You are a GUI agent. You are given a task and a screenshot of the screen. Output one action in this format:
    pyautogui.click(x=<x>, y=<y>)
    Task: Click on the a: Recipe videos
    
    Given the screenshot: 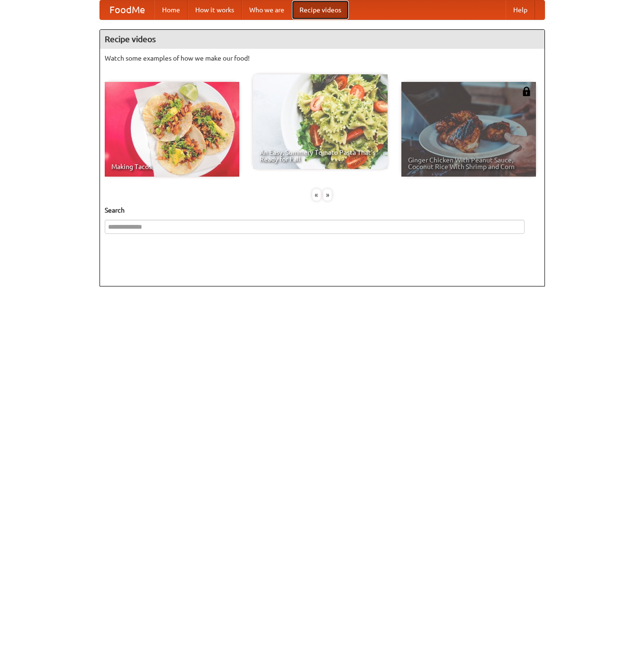 What is the action you would take?
    pyautogui.click(x=320, y=10)
    